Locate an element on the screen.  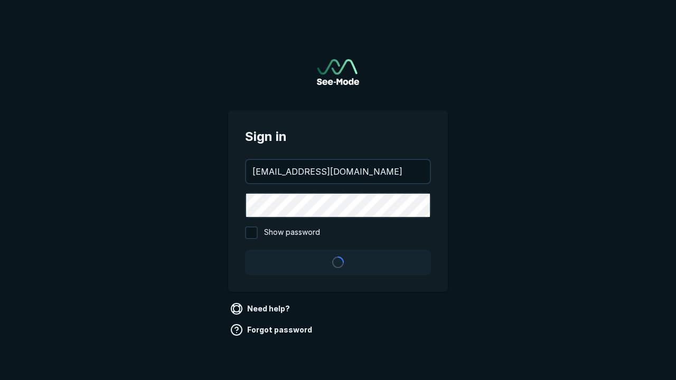
a: Forgot password is located at coordinates (272, 330).